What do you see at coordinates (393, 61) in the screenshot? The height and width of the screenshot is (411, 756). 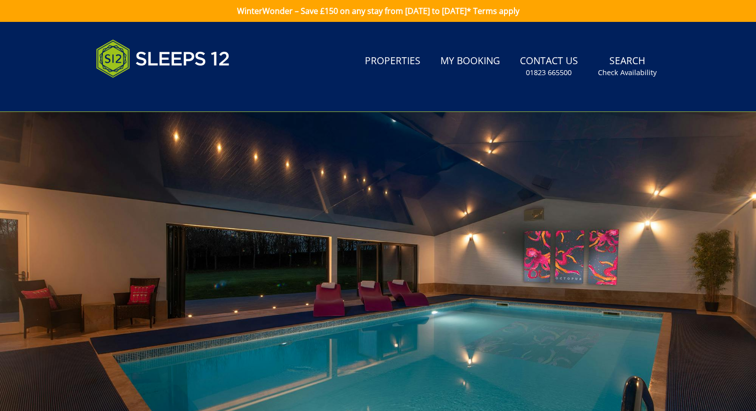 I see `a: Properties` at bounding box center [393, 61].